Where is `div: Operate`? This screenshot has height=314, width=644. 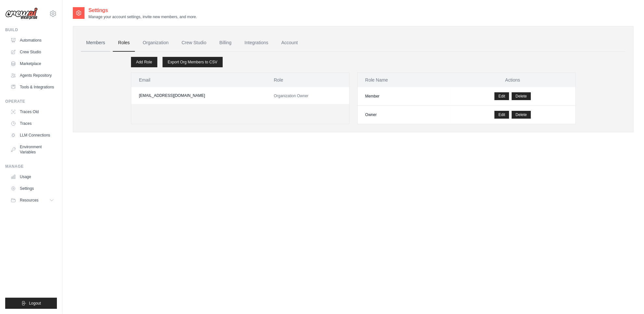 div: Operate is located at coordinates (31, 101).